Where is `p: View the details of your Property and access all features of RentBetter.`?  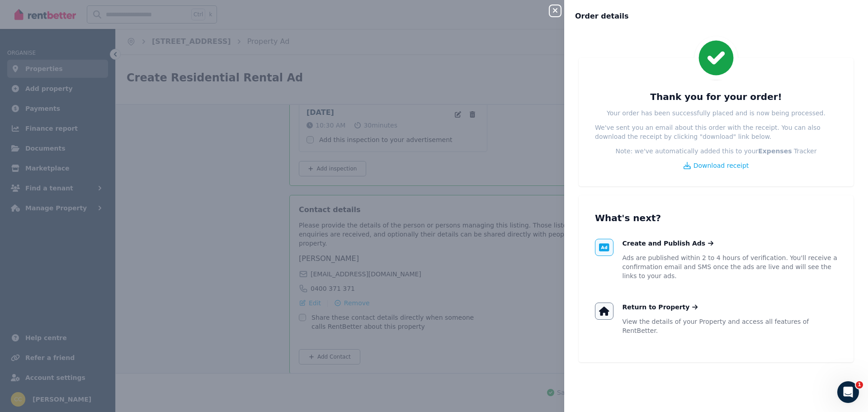
p: View the details of your Property and access all features of RentBetter. is located at coordinates (730, 326).